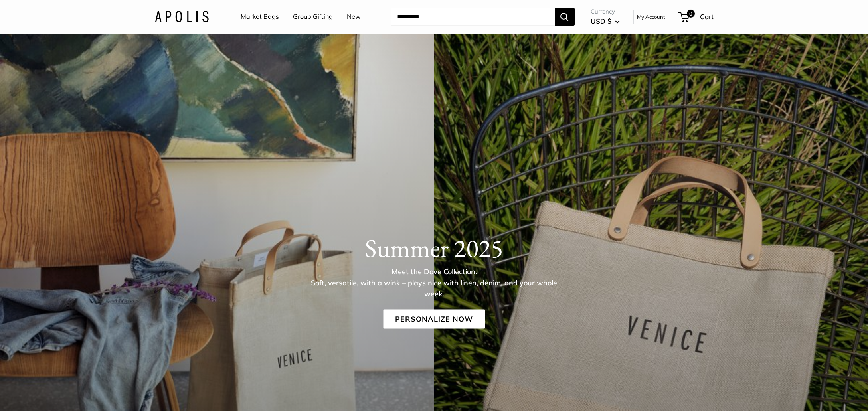 The width and height of the screenshot is (868, 411). I want to click on a: Personalize Now, so click(434, 319).